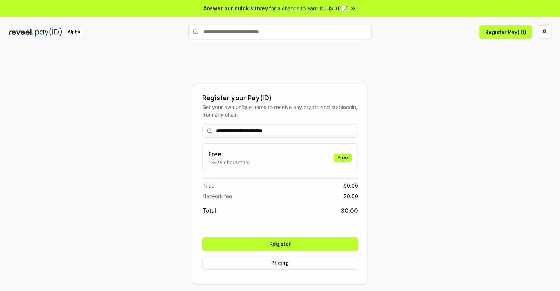  I want to click on button: Register Pay(ID), so click(506, 32).